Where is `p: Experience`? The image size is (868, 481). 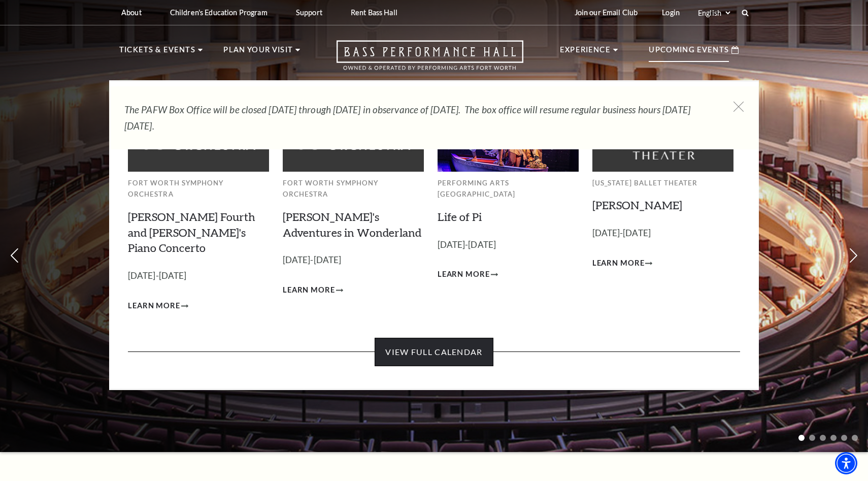 p: Experience is located at coordinates (585, 53).